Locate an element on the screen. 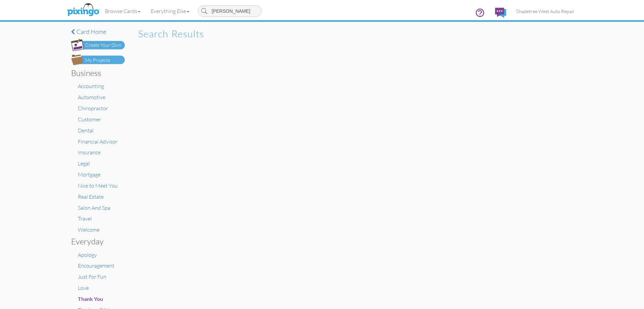 The width and height of the screenshot is (644, 309). h4: Card home is located at coordinates (98, 32).